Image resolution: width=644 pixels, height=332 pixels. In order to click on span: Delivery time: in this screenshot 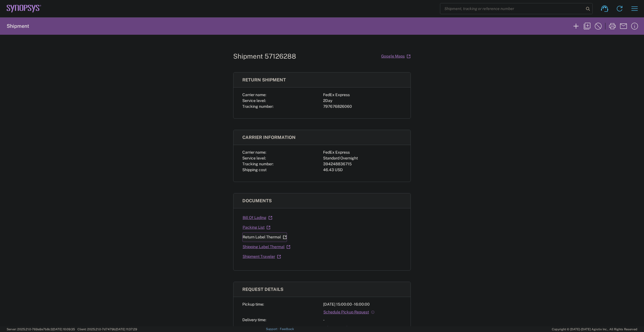, I will do `click(254, 320)`.